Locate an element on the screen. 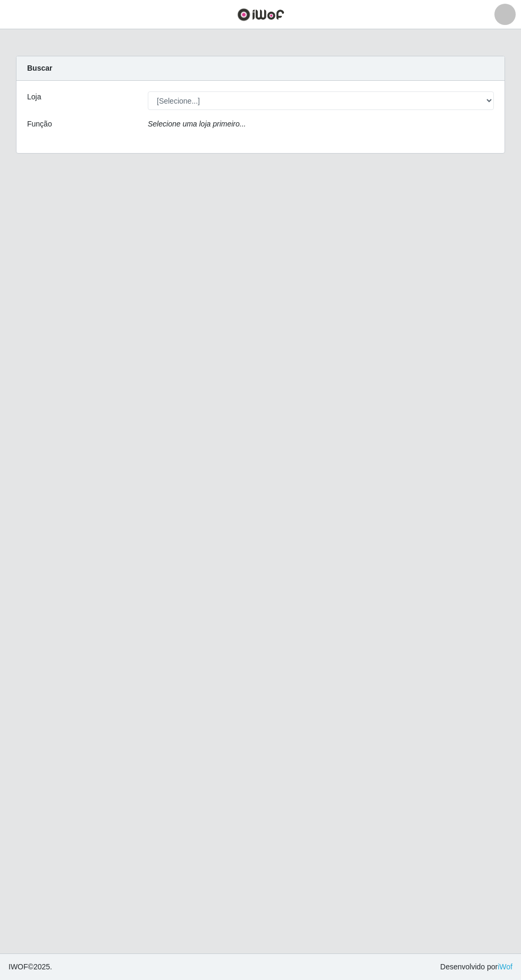  a: iWof is located at coordinates (506, 967).